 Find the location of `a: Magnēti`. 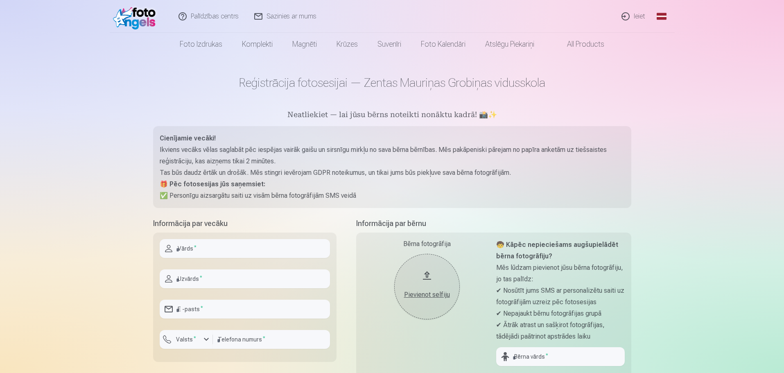

a: Magnēti is located at coordinates (304, 44).